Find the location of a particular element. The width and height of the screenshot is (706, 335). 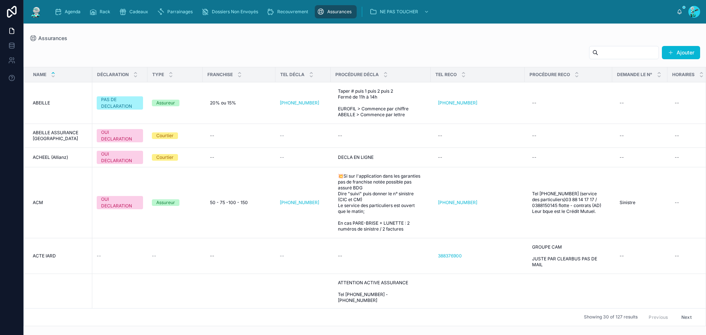

span: PROCÉDURE RECO is located at coordinates (549, 75).